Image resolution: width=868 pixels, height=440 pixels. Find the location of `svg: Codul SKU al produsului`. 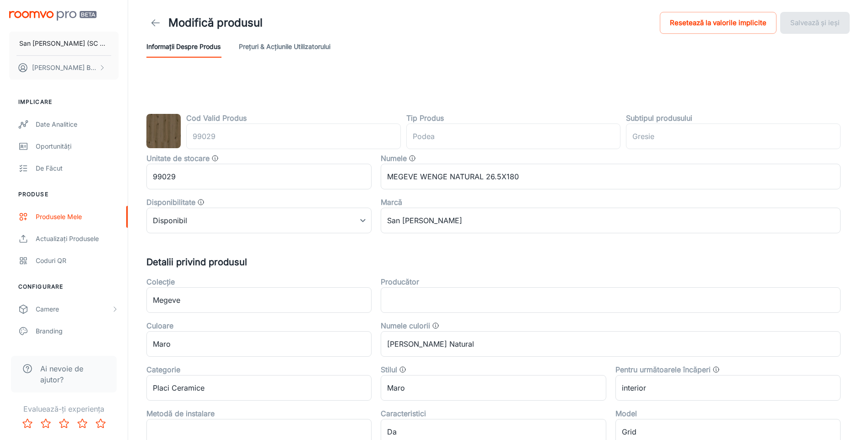

svg: Codul SKU al produsului is located at coordinates (215, 158).